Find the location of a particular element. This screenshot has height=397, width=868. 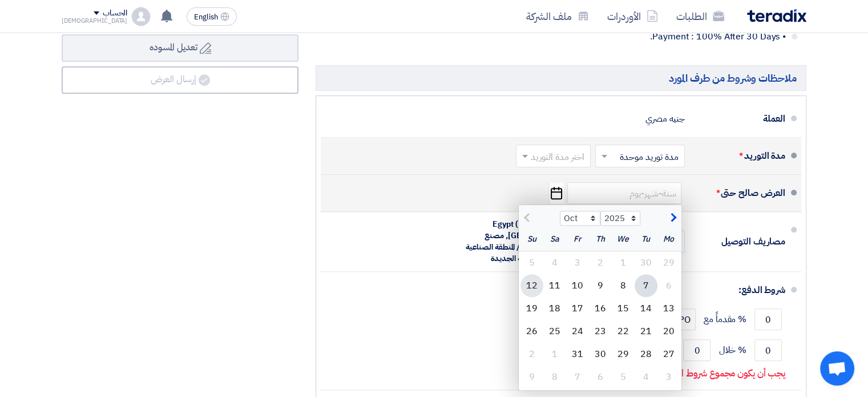

div: 28 is located at coordinates (646, 354).